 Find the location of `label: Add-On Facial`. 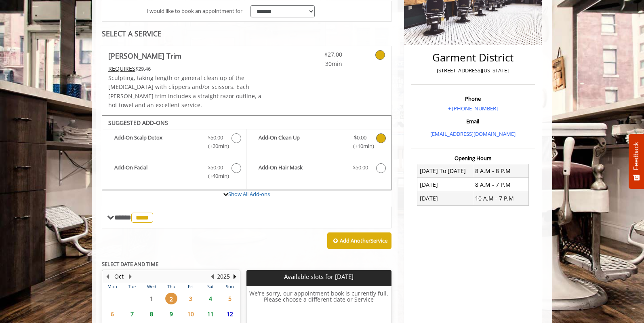

label: Add-On Facial is located at coordinates (174, 173).